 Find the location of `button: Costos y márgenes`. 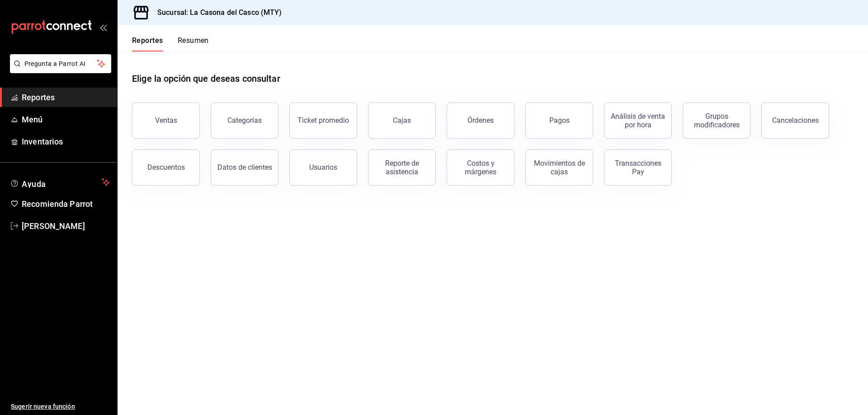

button: Costos y márgenes is located at coordinates (480, 168).